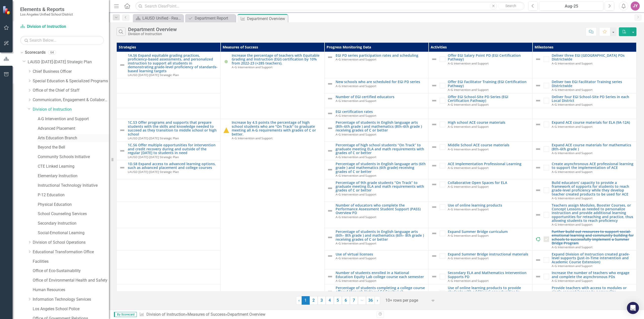  Describe the element at coordinates (381, 275) in the screenshot. I see `a: Number of students enrolled in a National Education Equity Lab college course each semester` at that location.